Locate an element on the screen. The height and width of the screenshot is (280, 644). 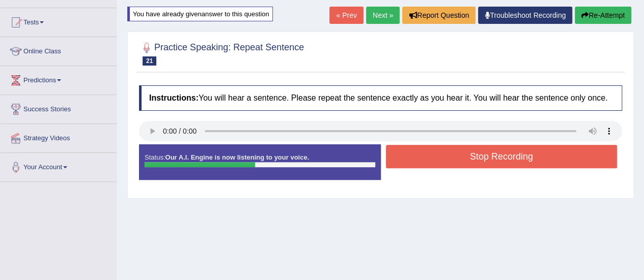
a: Success Stories is located at coordinates (59, 108).